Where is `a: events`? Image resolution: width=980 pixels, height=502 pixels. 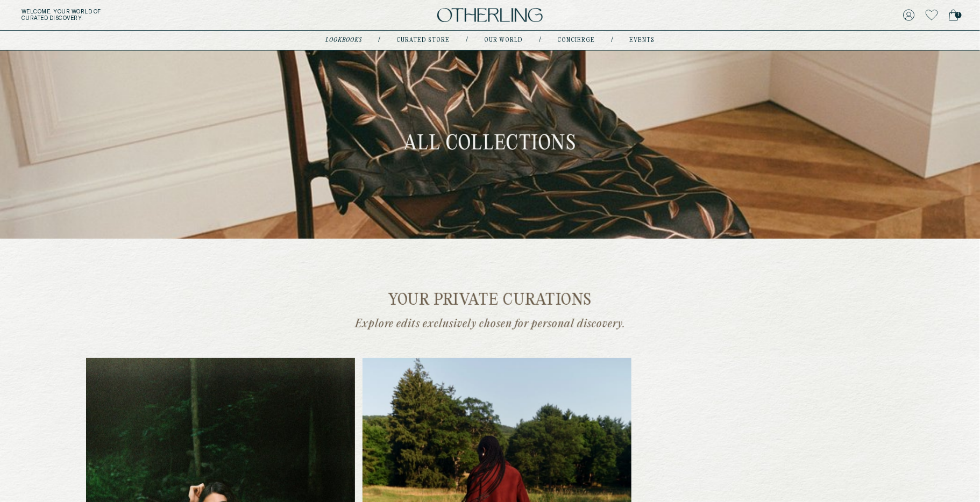
a: events is located at coordinates (642, 41).